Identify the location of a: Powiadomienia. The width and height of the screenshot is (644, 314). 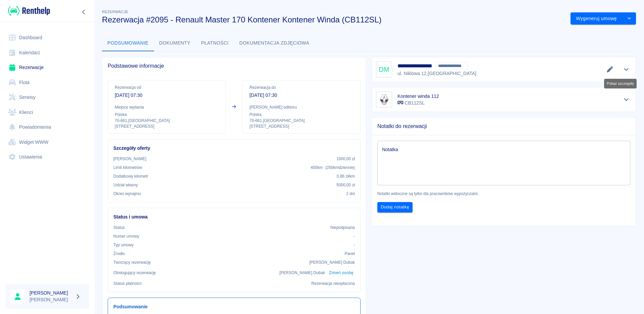
(47, 127).